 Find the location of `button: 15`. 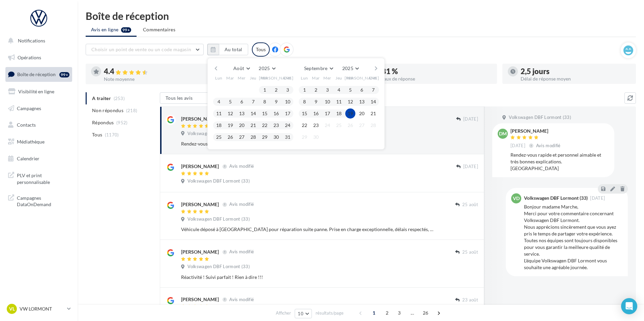

button: 15 is located at coordinates (305, 113).